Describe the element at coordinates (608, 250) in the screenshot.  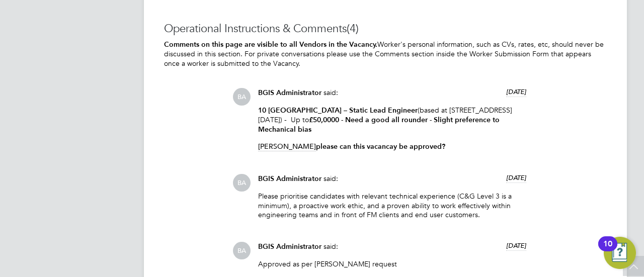
I see `div: 10` at that location.